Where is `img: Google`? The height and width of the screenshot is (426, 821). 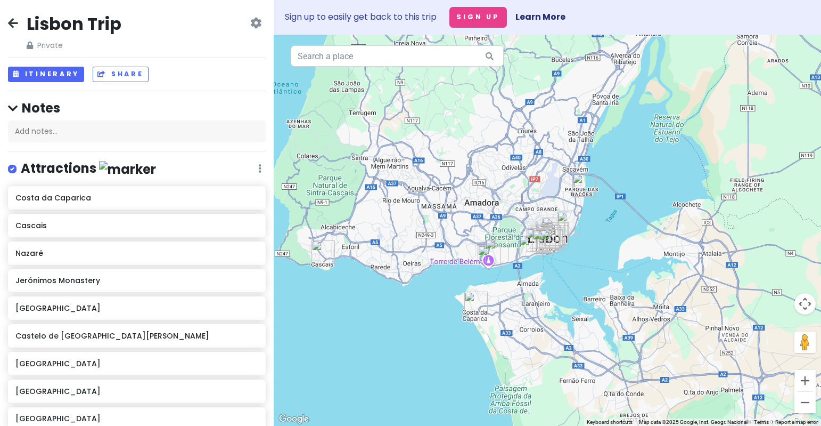 img: Google is located at coordinates (294, 419).